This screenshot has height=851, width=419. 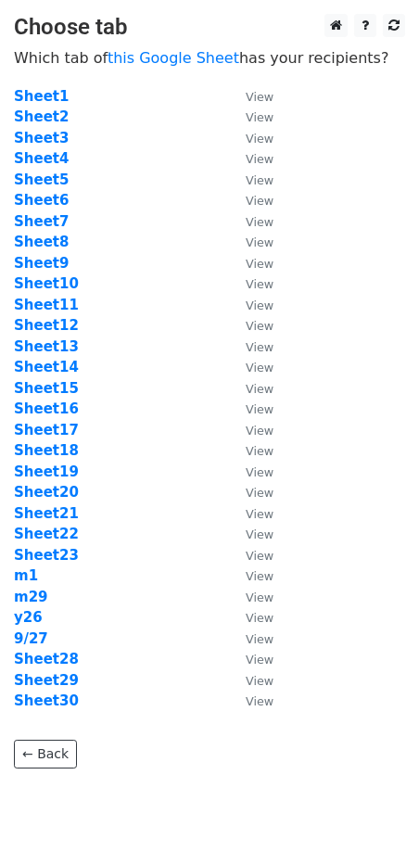 What do you see at coordinates (31, 639) in the screenshot?
I see `strong: 9/27` at bounding box center [31, 639].